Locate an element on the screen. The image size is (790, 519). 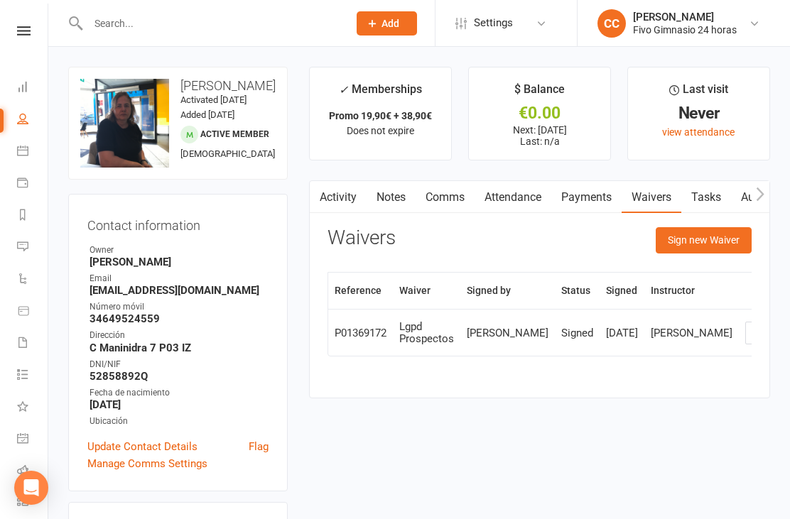
a: Tasks is located at coordinates (706, 197).